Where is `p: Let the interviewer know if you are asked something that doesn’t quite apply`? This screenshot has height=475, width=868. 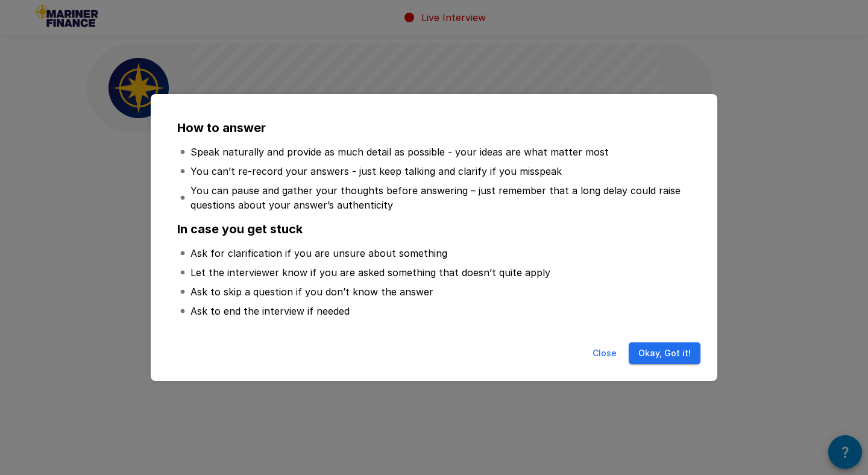 p: Let the interviewer know if you are asked something that doesn’t quite apply is located at coordinates (370, 273).